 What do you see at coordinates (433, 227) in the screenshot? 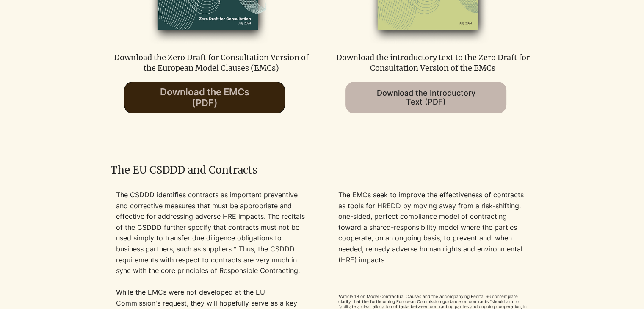
I see `p: The EMCs seek to improve the effectiveness of contracts as tools for HREDD by moving away from a ...` at bounding box center [433, 227].